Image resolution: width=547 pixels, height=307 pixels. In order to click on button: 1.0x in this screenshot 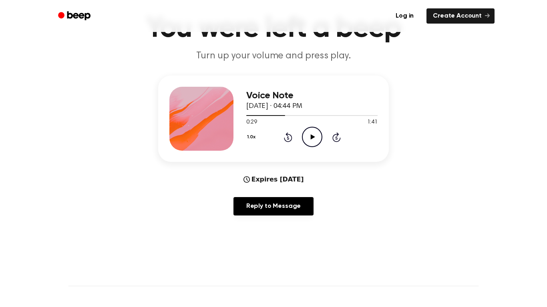, I will do `click(252, 137)`.